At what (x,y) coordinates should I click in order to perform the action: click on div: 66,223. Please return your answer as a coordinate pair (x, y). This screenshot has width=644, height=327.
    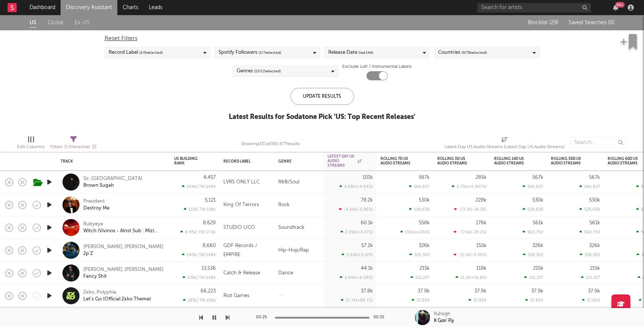
    Looking at the image, I should click on (208, 291).